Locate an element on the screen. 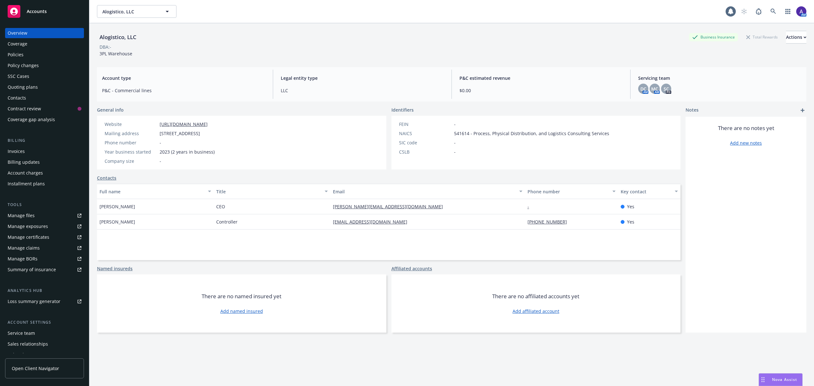  div: Coverage is located at coordinates (17, 44).